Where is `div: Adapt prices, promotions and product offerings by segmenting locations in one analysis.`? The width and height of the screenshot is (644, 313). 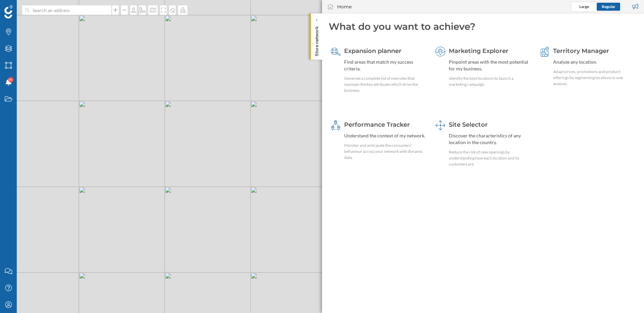 div: Adapt prices, promotions and product offerings by segmenting locations in one analysis. is located at coordinates (594, 78).